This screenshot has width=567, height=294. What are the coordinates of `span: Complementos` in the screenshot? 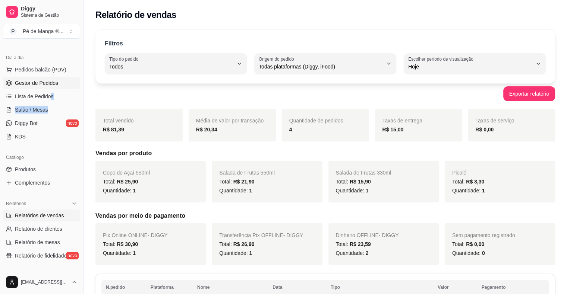 It's located at (32, 183).